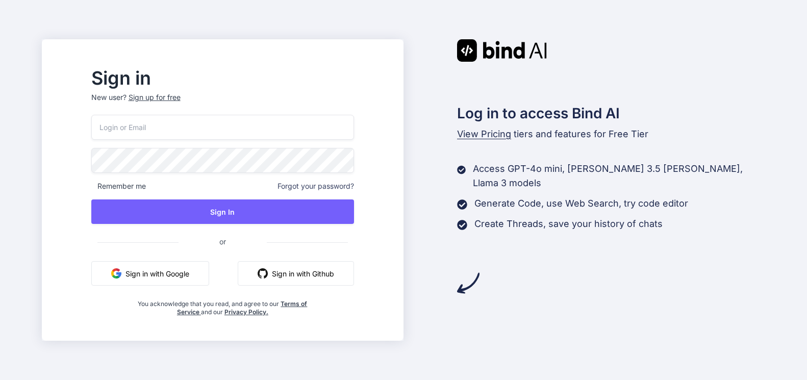  I want to click on img: arrow, so click(468, 283).